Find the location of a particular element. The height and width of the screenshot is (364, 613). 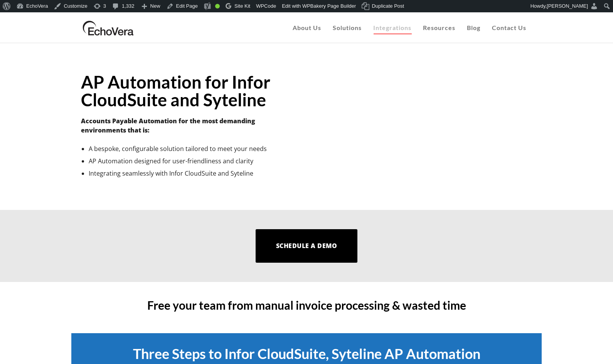

a: About Us is located at coordinates (307, 27).